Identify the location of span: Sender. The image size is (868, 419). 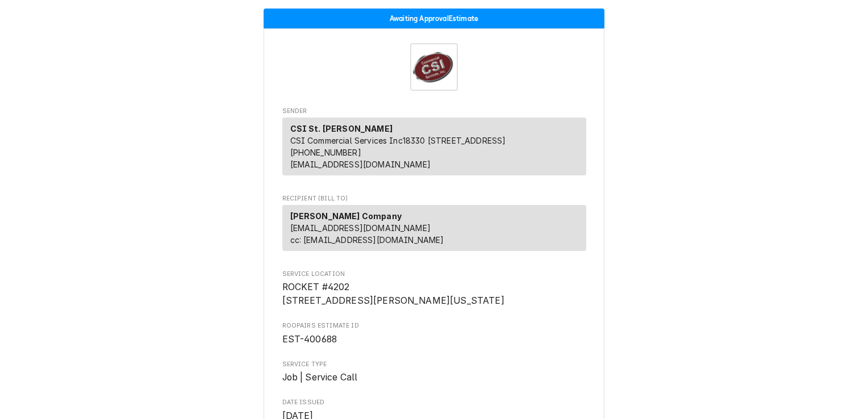
(434, 112).